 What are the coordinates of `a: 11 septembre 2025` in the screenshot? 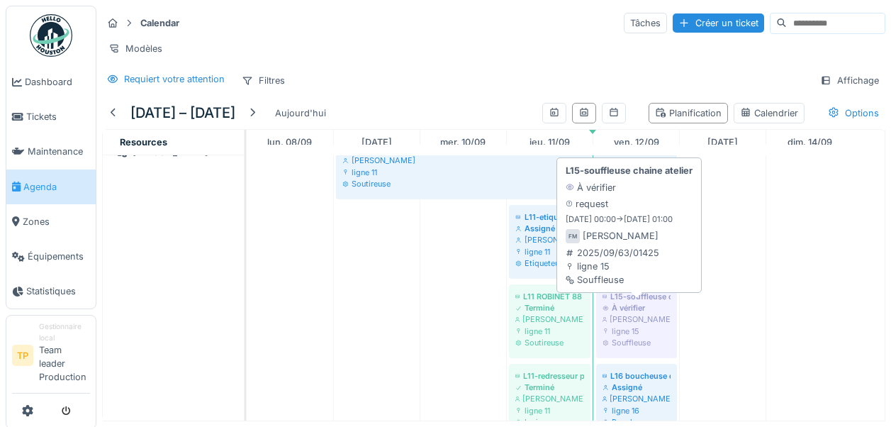 It's located at (549, 142).